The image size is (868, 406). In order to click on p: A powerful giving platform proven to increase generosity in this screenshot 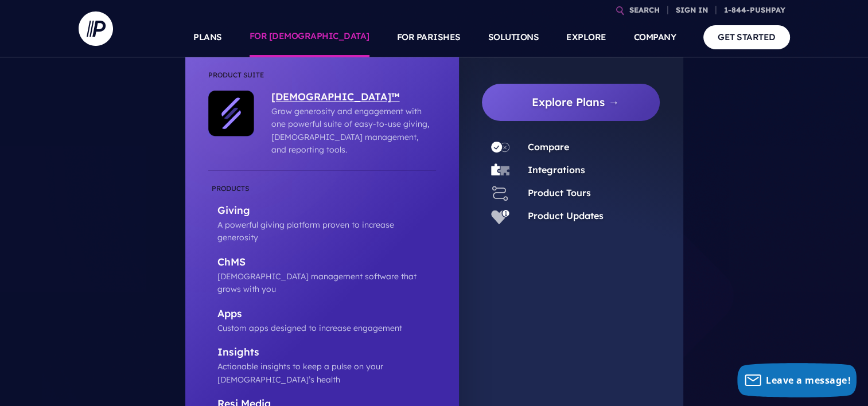, I will do `click(327, 231)`.